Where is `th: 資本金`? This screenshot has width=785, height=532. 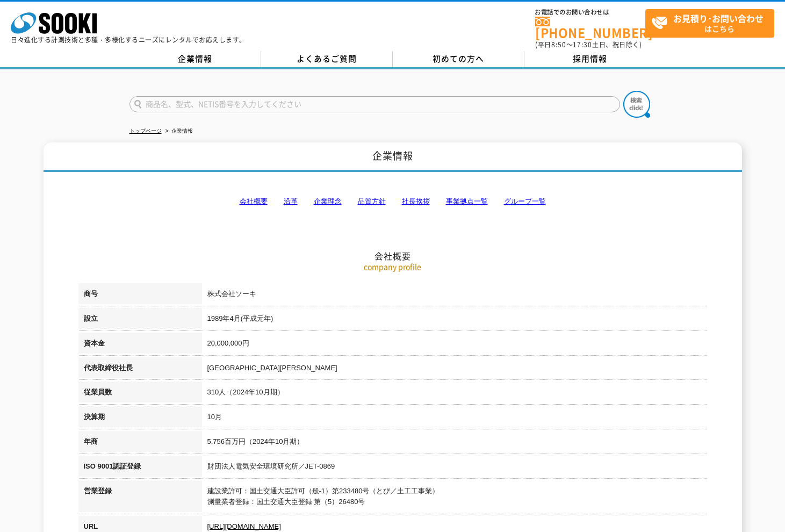 th: 資本金 is located at coordinates (141, 346).